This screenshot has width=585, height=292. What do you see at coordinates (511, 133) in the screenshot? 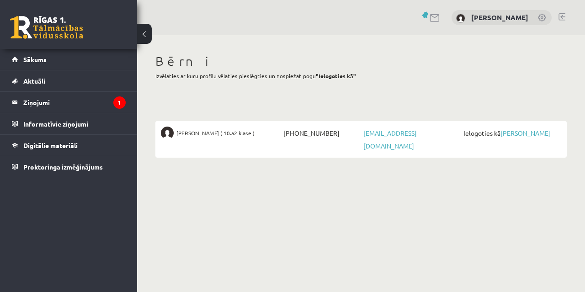
I see `span: Ielogoties kā` at bounding box center [511, 133].